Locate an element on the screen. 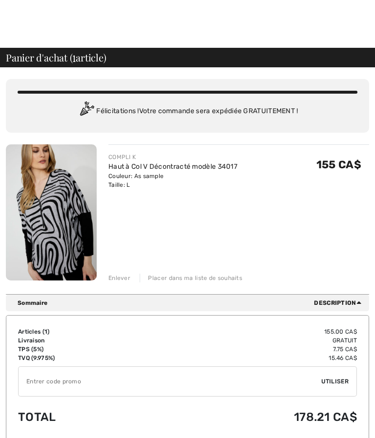 This screenshot has width=375, height=438. div: Enlever is located at coordinates (119, 278).